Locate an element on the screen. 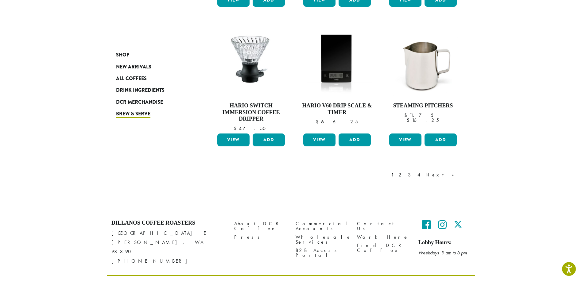  a: DCR Merchandise is located at coordinates (153, 102).